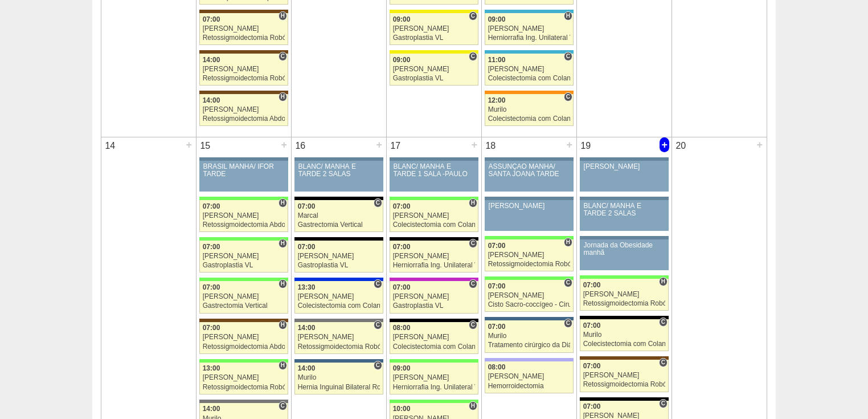 The height and width of the screenshot is (419, 868). What do you see at coordinates (402, 409) in the screenshot?
I see `span: 10:00` at bounding box center [402, 409].